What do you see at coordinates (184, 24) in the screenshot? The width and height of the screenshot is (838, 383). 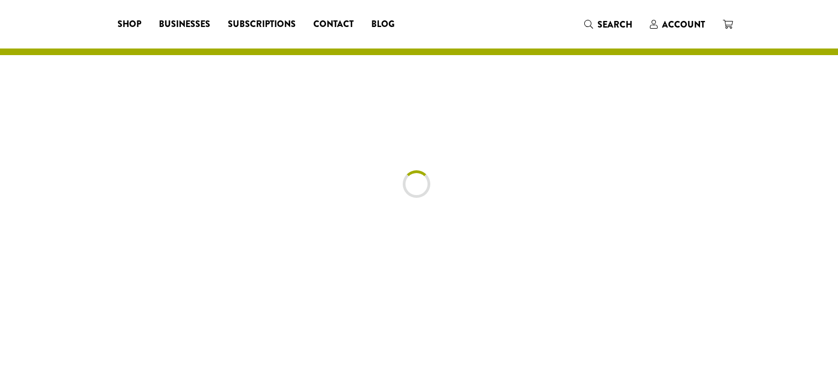 I see `a: Businesses` at bounding box center [184, 24].